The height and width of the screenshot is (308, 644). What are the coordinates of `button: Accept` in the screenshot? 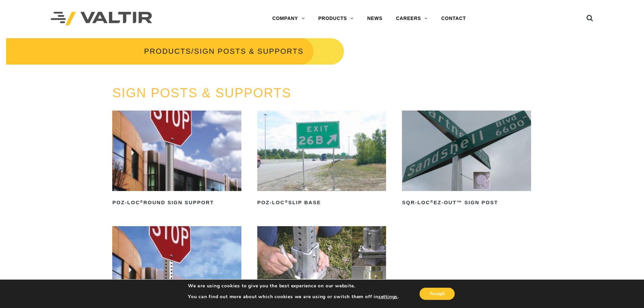 It's located at (437, 294).